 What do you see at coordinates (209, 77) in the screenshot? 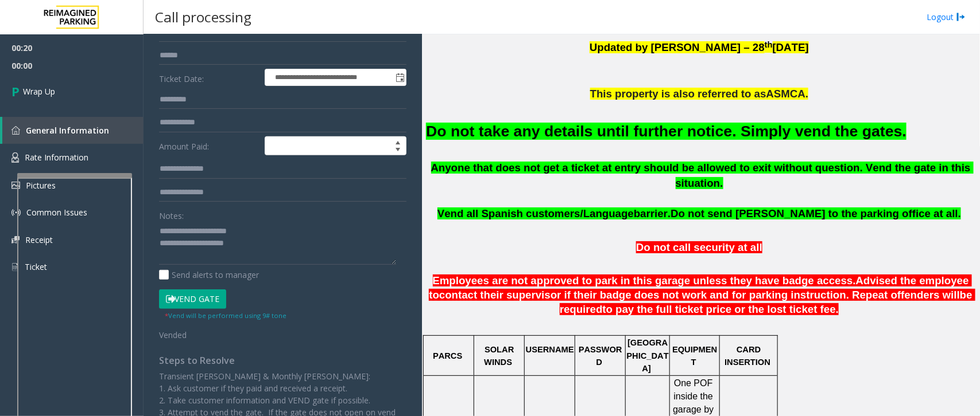
I see `label: Ticket Date:` at bounding box center [209, 77].